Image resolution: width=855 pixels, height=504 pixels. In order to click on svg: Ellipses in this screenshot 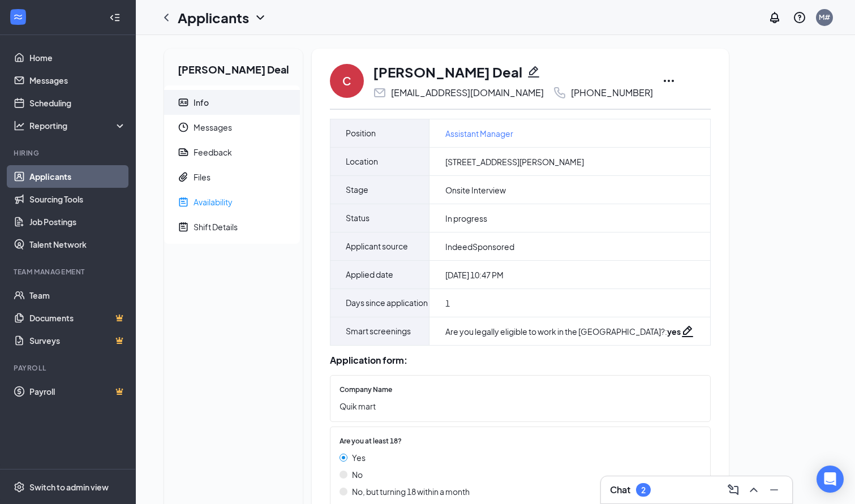, I will do `click(669, 81)`.